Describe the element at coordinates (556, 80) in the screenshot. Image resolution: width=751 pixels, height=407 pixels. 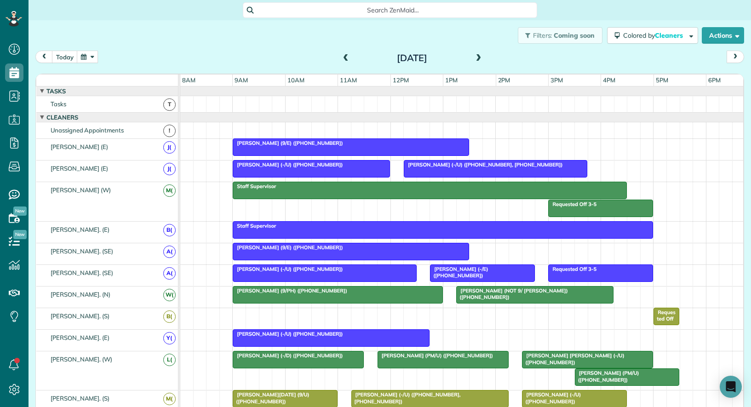
I see `span: 3pm` at that location.